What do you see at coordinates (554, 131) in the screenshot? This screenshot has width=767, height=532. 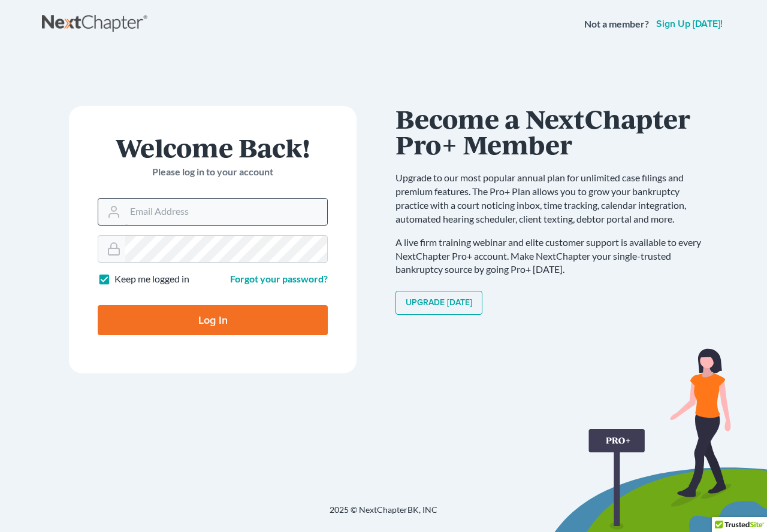 I see `h1: Become a NextChapter Pro+ Member` at bounding box center [554, 131].